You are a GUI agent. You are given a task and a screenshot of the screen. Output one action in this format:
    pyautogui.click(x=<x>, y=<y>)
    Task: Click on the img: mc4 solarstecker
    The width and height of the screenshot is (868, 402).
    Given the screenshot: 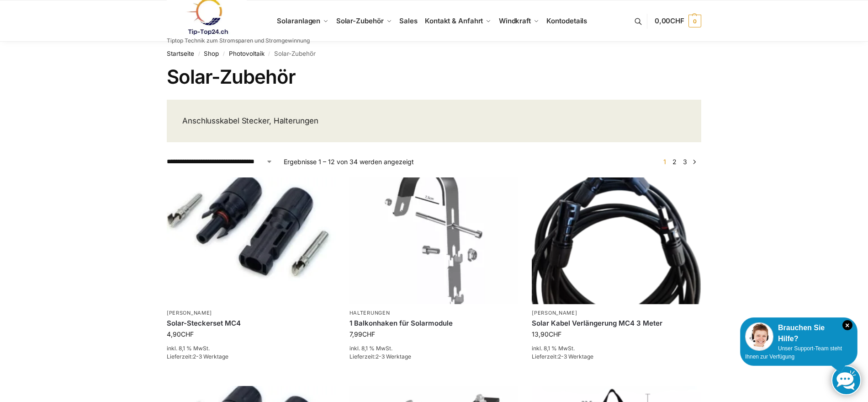 What is the action you would take?
    pyautogui.click(x=252, y=241)
    